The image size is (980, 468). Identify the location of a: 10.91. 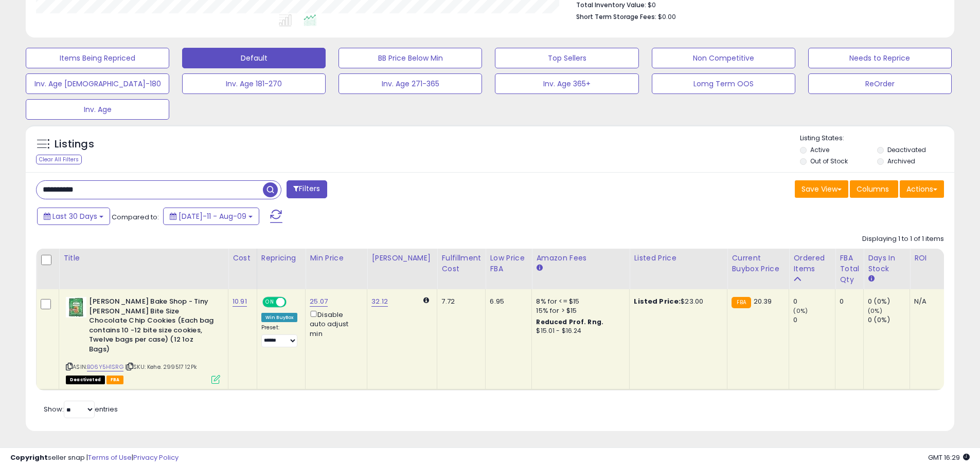
(240, 302).